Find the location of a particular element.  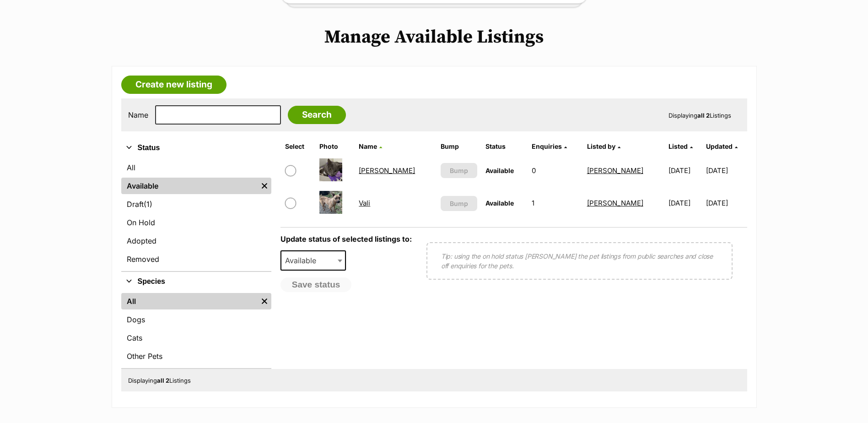

button: Status is located at coordinates (197, 148).